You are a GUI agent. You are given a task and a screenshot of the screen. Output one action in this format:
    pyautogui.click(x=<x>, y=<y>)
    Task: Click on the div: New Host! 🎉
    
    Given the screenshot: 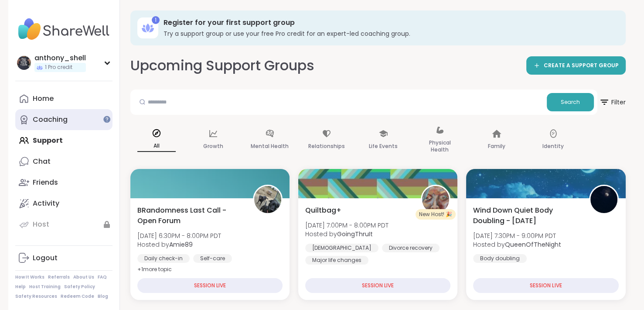 What is the action you would take?
    pyautogui.click(x=436, y=214)
    